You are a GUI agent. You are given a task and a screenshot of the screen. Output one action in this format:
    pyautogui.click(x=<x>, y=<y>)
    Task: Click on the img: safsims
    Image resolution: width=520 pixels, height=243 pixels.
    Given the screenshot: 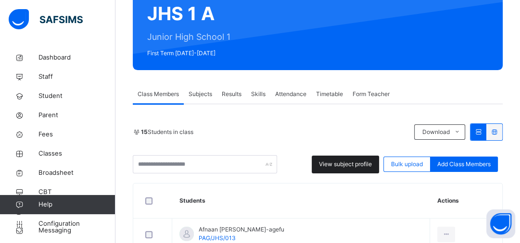 What is the action you would take?
    pyautogui.click(x=46, y=19)
    